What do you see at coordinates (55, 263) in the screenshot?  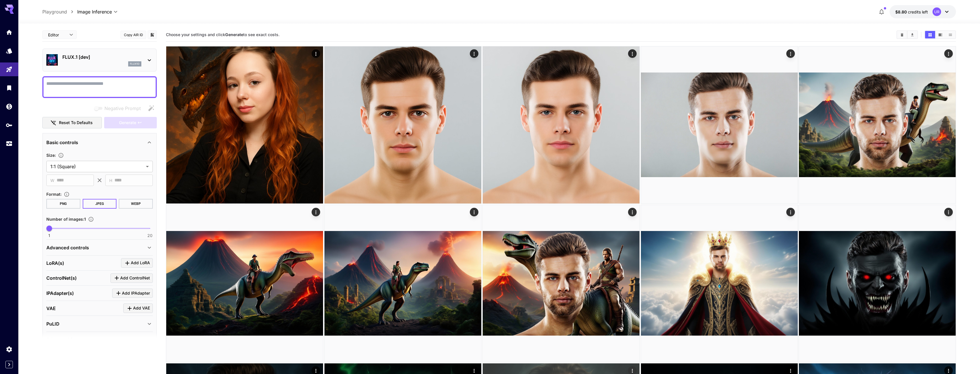 I see `p: LoRA(s)` at bounding box center [55, 263].